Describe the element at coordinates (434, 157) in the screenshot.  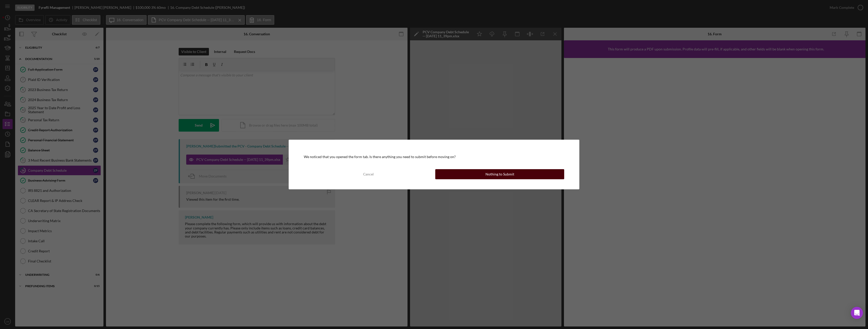
I see `div: We noticed that you opened the form tab. Is there anything you need to submit before moving on?` at that location.